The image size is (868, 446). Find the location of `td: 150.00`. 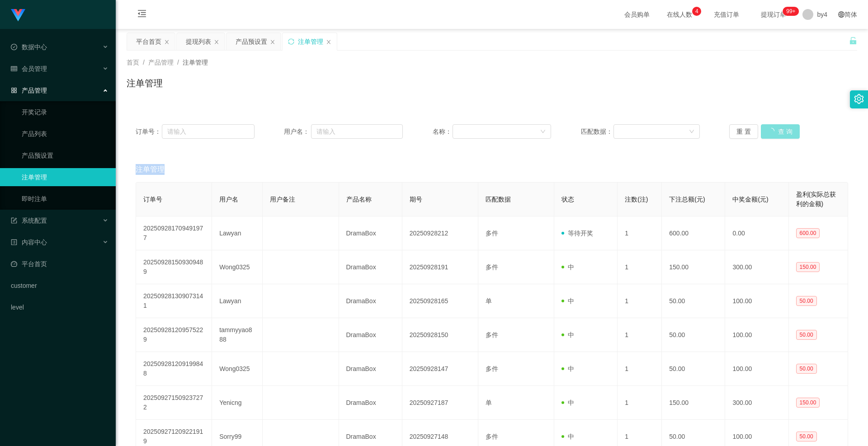

td: 150.00 is located at coordinates (693, 267).